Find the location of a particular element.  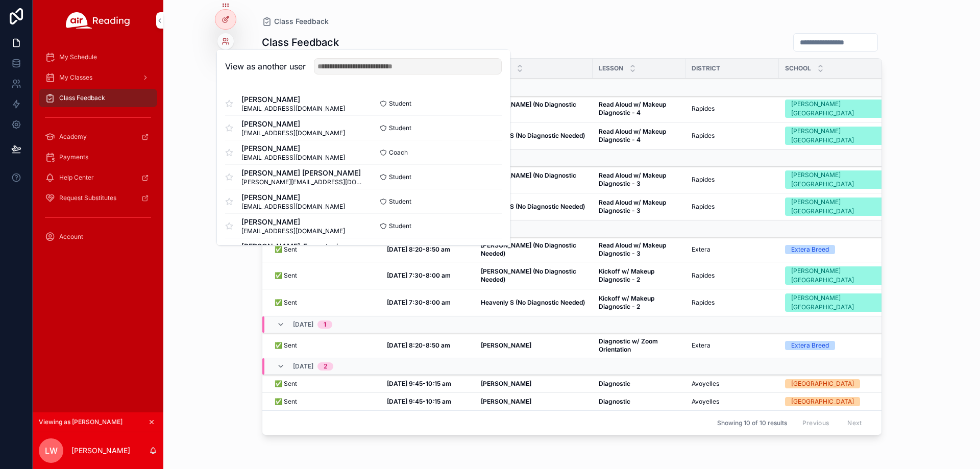

span: Showing 10 of 10 results is located at coordinates (752, 423).